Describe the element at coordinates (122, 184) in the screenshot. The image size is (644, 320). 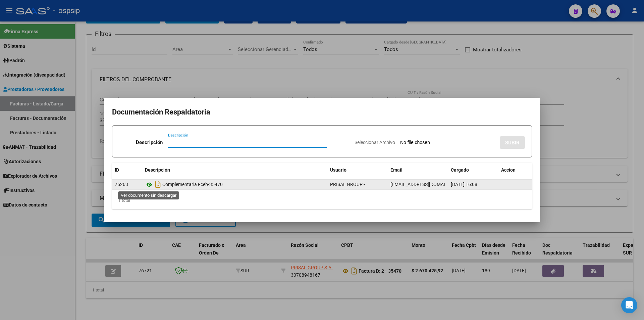
I see `span: 75263` at that location.